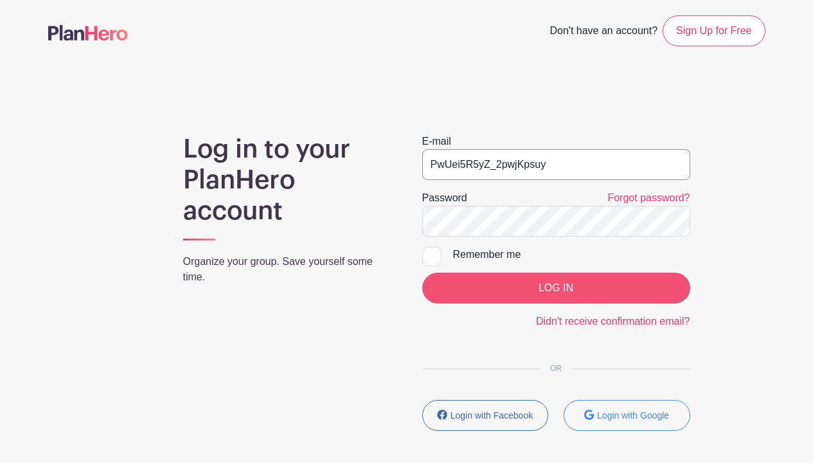  What do you see at coordinates (556, 165) in the screenshot?
I see `input: e.g. julie@eventco.com` at bounding box center [556, 165].